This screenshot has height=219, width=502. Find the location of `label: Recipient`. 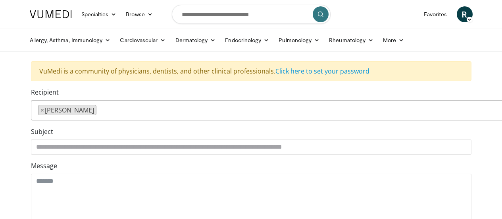

label: Recipient is located at coordinates (45, 92).